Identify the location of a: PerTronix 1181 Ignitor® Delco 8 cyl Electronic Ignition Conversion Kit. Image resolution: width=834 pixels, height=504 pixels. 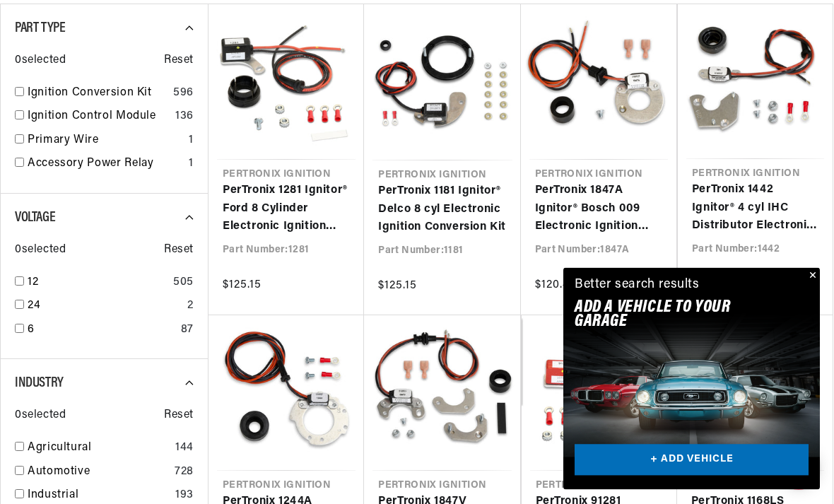
(442, 210).